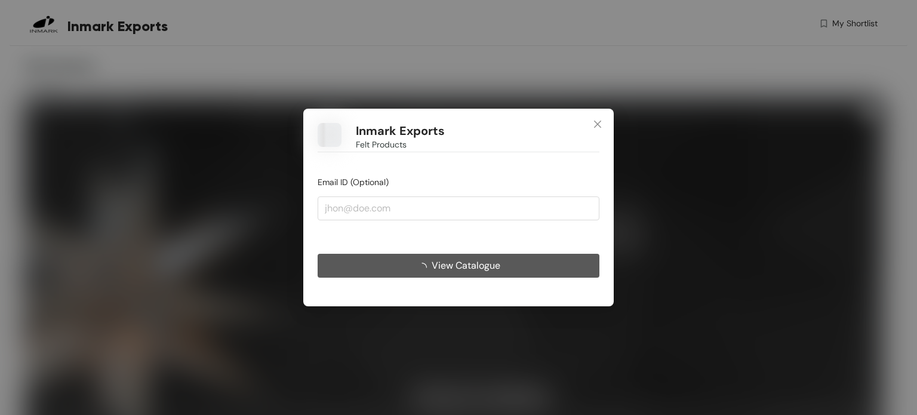 The width and height of the screenshot is (917, 415). I want to click on span: Email ID (Optional), so click(353, 182).